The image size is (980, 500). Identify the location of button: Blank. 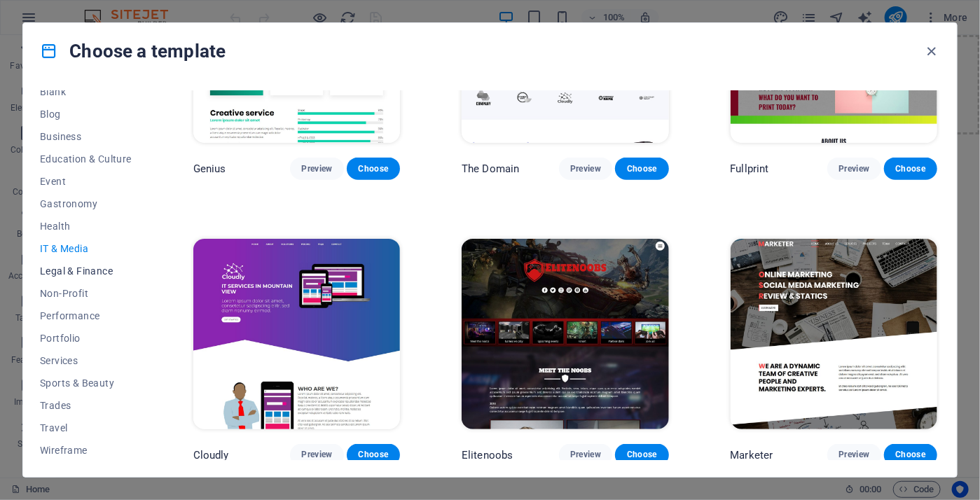
(86, 92).